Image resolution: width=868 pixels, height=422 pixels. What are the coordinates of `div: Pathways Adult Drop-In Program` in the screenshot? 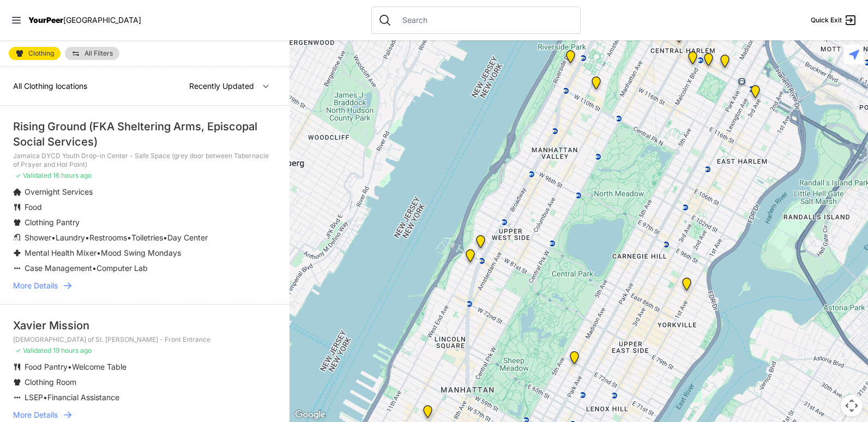 It's located at (481, 243).